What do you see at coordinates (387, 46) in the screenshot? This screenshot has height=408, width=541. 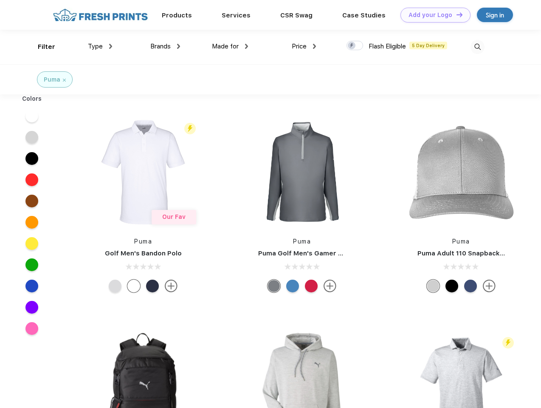 I see `span: Flash Eligible` at bounding box center [387, 46].